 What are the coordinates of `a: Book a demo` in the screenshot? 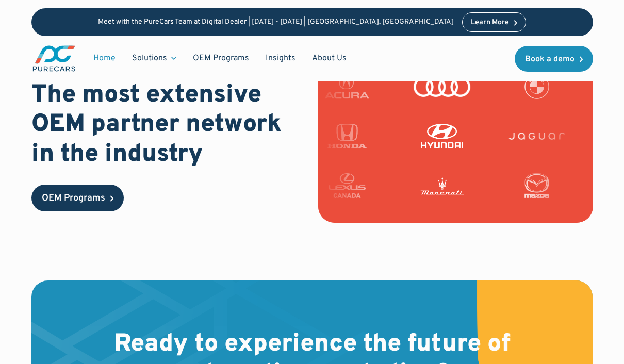 It's located at (554, 59).